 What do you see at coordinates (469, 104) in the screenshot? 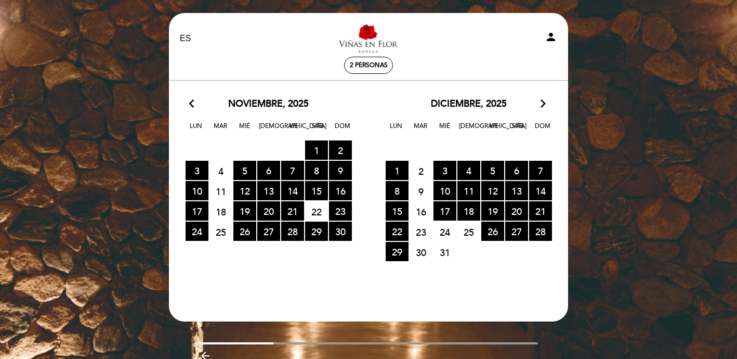
I see `span: diciembre, 2025` at bounding box center [469, 104].